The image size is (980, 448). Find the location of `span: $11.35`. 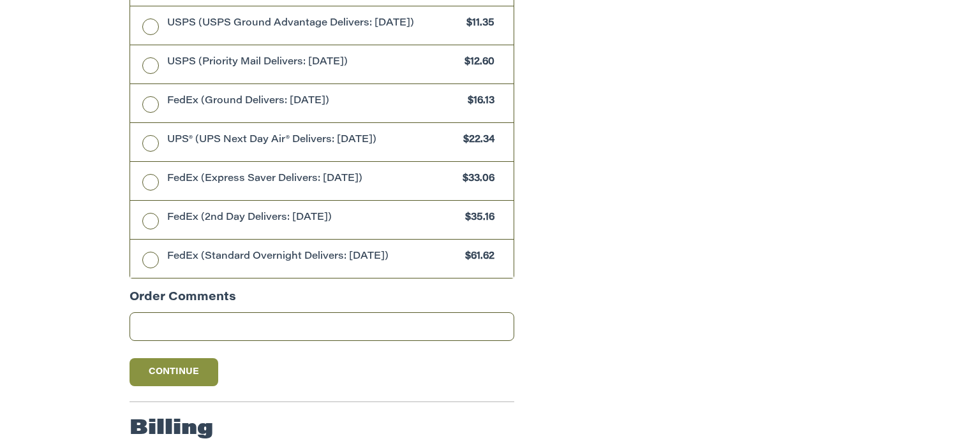

span: $11.35 is located at coordinates (478, 24).